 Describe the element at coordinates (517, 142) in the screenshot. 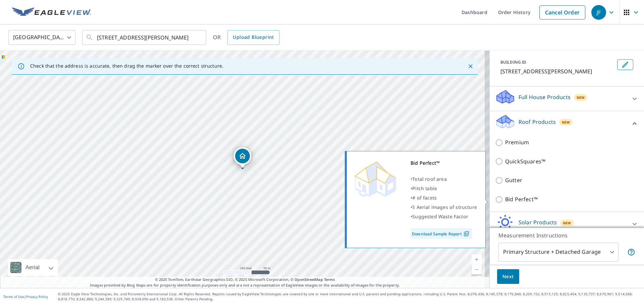

I see `p: Premium` at that location.